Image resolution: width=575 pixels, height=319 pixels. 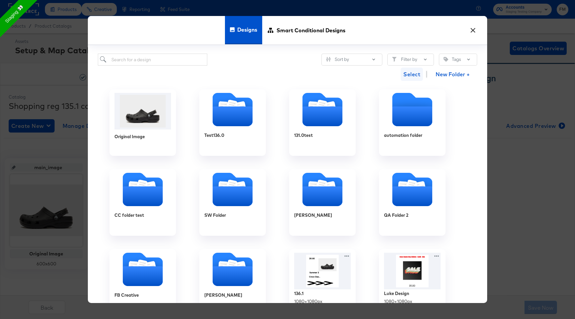 I want to click on div: 136.1, so click(x=299, y=293).